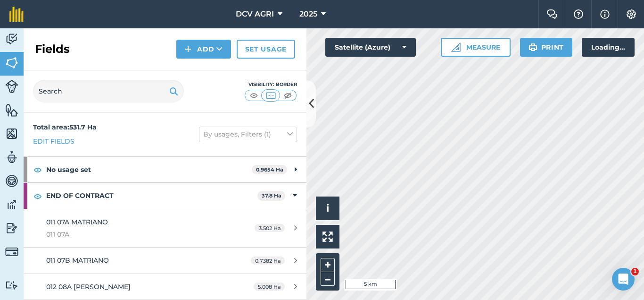  I want to click on strong: END OF CONTRACT, so click(152, 195).